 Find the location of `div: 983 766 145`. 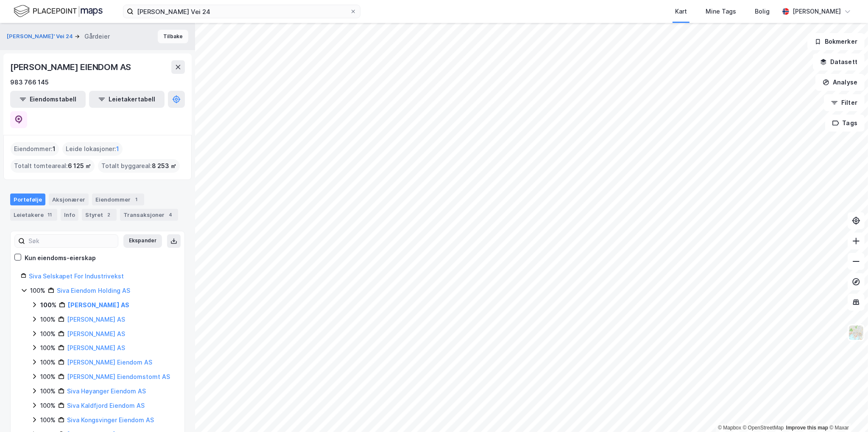

div: 983 766 145 is located at coordinates (29, 82).